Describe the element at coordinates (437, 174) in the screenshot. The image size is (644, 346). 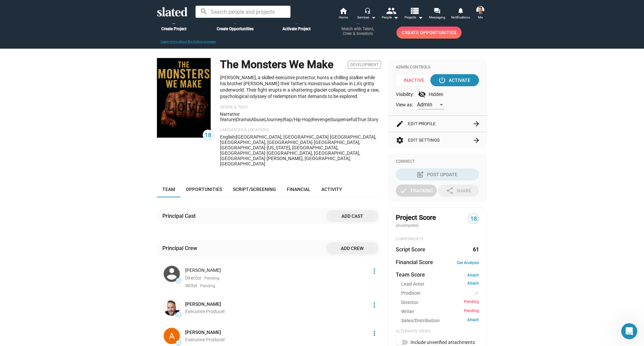
I see `button: Post Update` at that location.